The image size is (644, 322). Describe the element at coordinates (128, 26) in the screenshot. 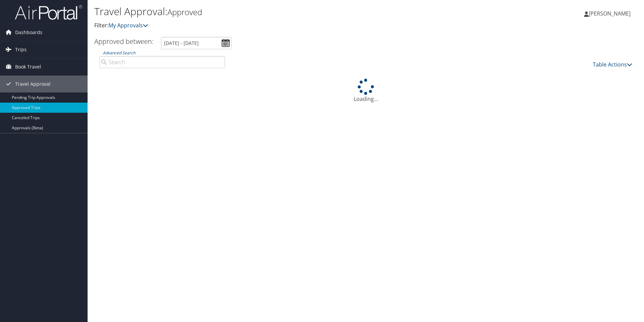

I see `a: My Approvals` at that location.